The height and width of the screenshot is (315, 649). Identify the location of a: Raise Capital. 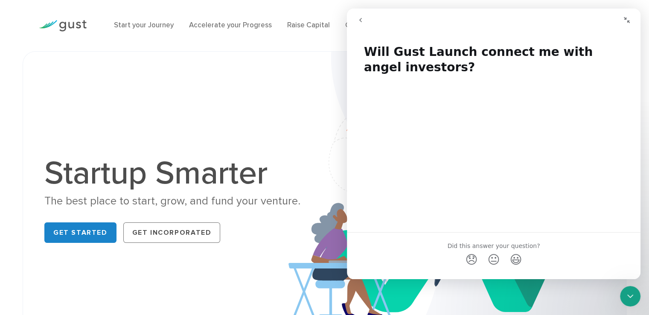
(308, 25).